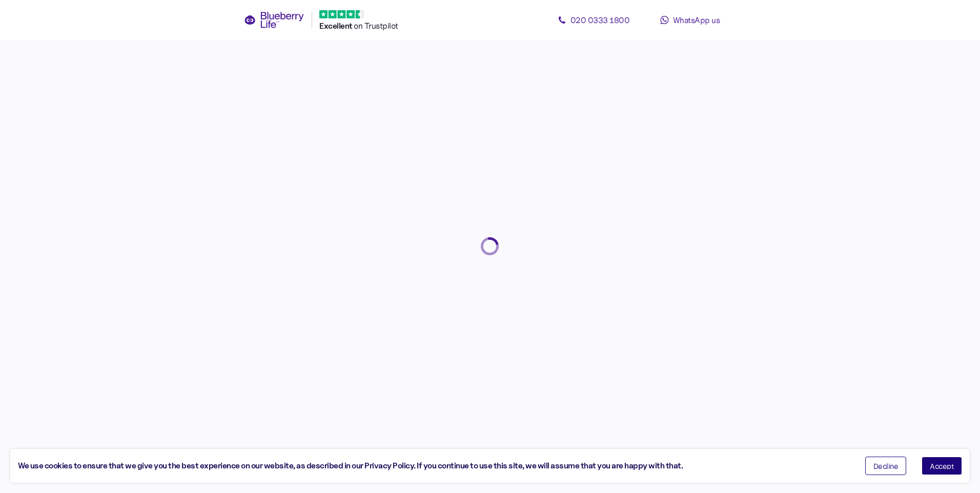  What do you see at coordinates (690, 20) in the screenshot?
I see `a: WhatsApp us` at bounding box center [690, 20].